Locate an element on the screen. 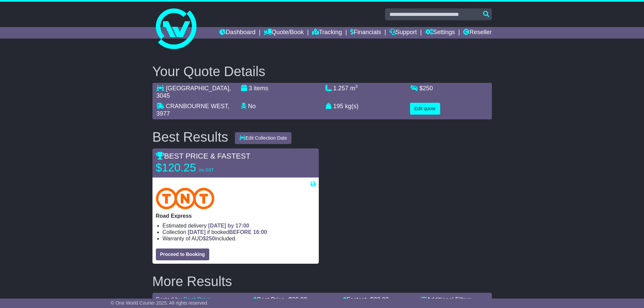 This screenshot has width=644, height=308. p: Road Express is located at coordinates (236, 216).